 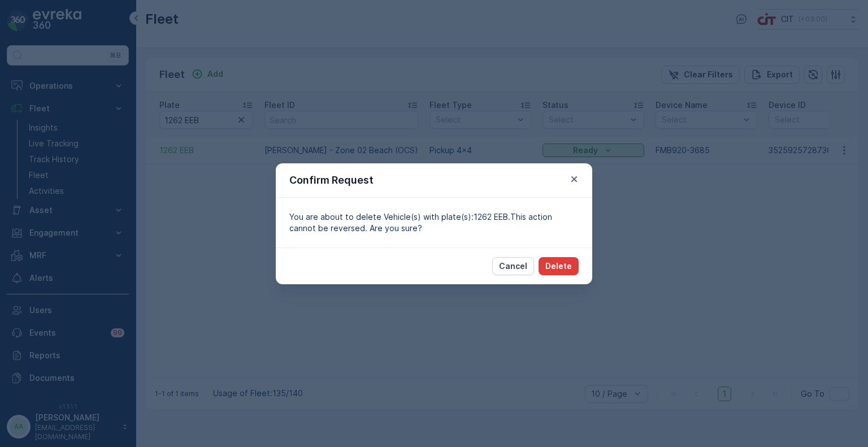 I want to click on p: You are about to delete Vehicle(s) with plate(s):1262 EEB.This action cannot be reversed. Are you..., so click(x=434, y=223).